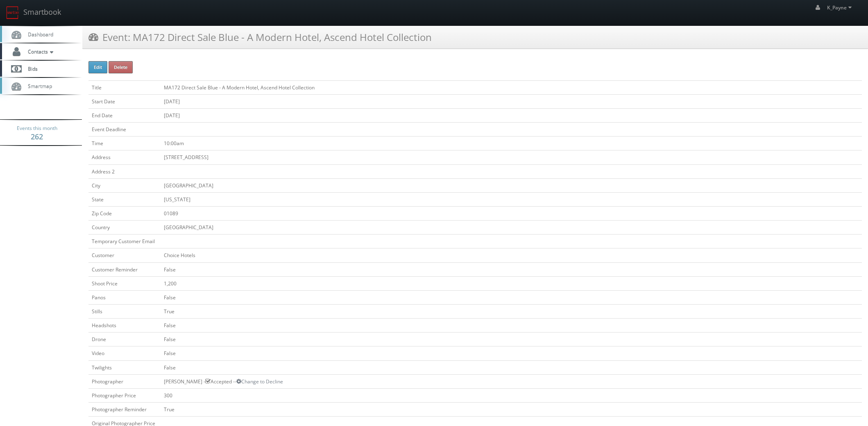 The height and width of the screenshot is (426, 868). Describe the element at coordinates (31, 68) in the screenshot. I see `span: Bids` at that location.